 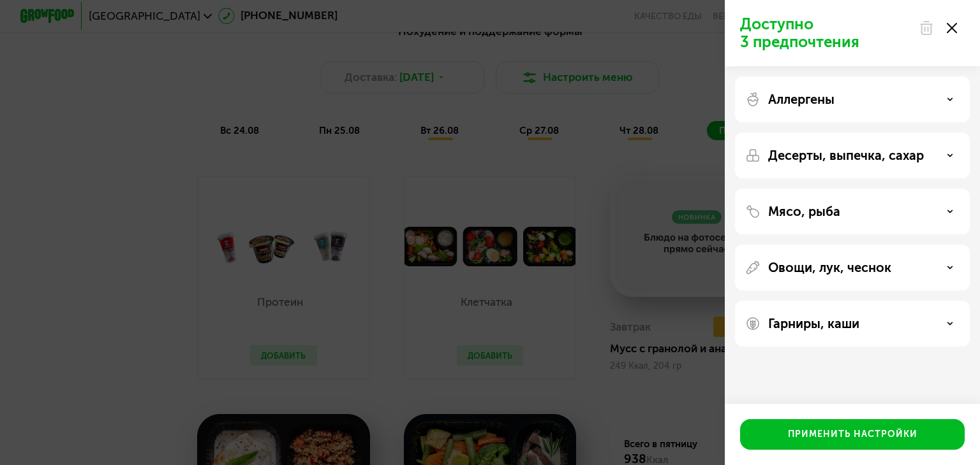 What do you see at coordinates (852, 435) in the screenshot?
I see `button: Применить настройки` at bounding box center [852, 435].